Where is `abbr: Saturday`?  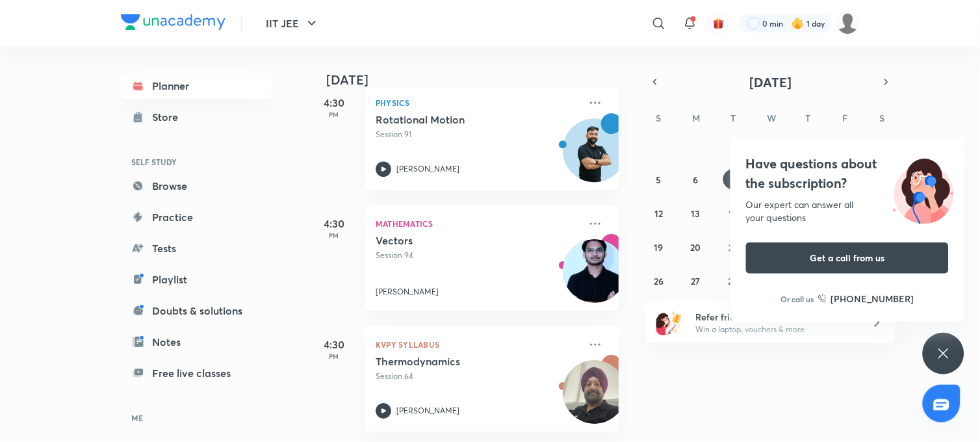 abbr: Saturday is located at coordinates (883, 118).